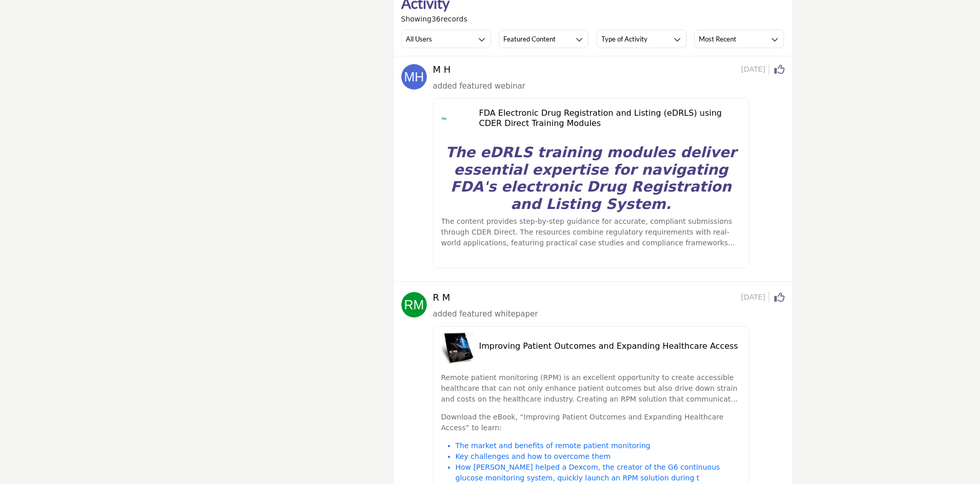 The height and width of the screenshot is (484, 980). Describe the element at coordinates (641, 39) in the screenshot. I see `button: Type of Activity` at that location.